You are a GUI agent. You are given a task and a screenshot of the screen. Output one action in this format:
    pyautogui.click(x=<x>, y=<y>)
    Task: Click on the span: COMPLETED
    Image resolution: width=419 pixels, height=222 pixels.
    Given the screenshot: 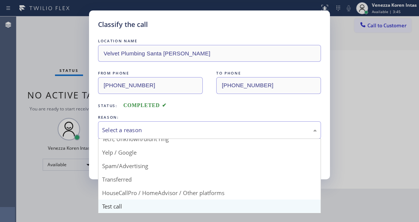 What is the action you would take?
    pyautogui.click(x=145, y=105)
    